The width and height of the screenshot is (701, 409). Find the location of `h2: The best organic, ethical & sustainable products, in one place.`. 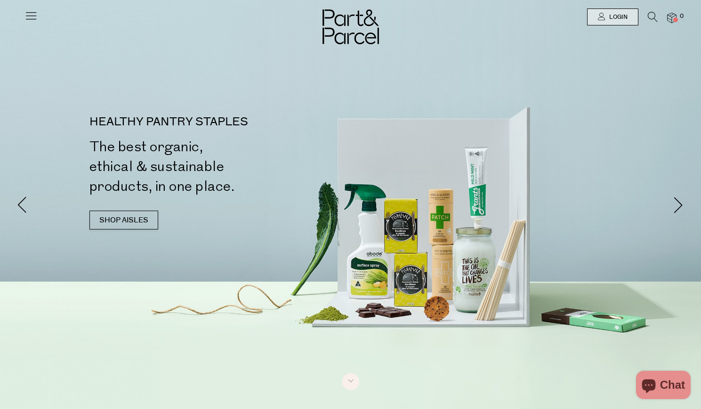

h2: The best organic, ethical & sustainable products, in one place. is located at coordinates (222, 167).